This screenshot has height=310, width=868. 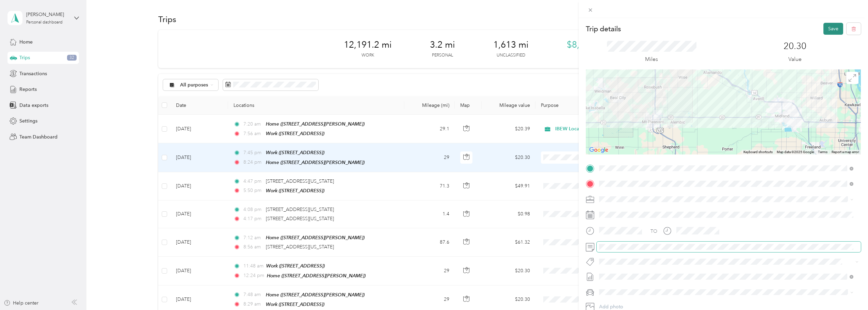 I want to click on a: Terms (opens in new tab), so click(x=823, y=152).